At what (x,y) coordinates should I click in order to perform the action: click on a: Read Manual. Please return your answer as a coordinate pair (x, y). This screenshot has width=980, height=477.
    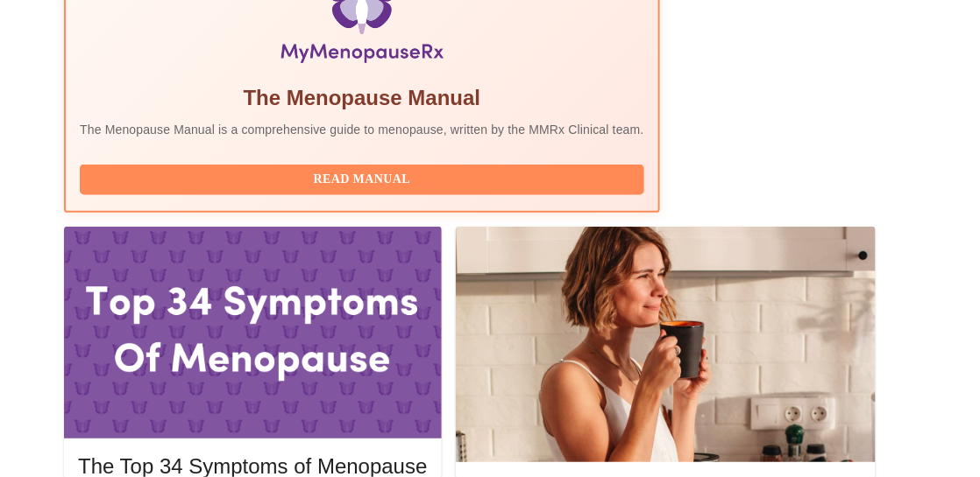
    Looking at the image, I should click on (364, 178).